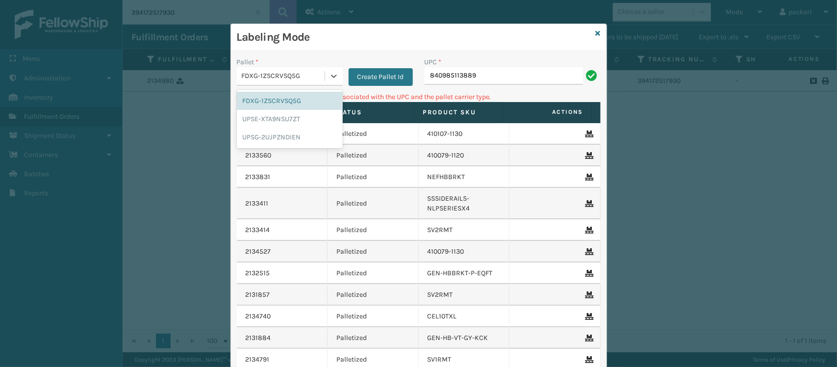 The height and width of the screenshot is (367, 837). Describe the element at coordinates (258, 251) in the screenshot. I see `a: 2134527` at that location.